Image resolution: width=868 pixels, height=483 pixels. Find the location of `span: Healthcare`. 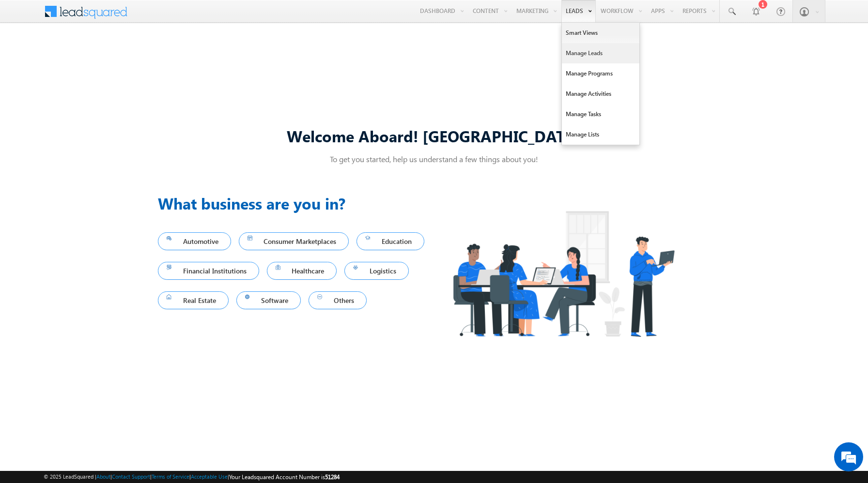

span: Healthcare is located at coordinates (301, 271).